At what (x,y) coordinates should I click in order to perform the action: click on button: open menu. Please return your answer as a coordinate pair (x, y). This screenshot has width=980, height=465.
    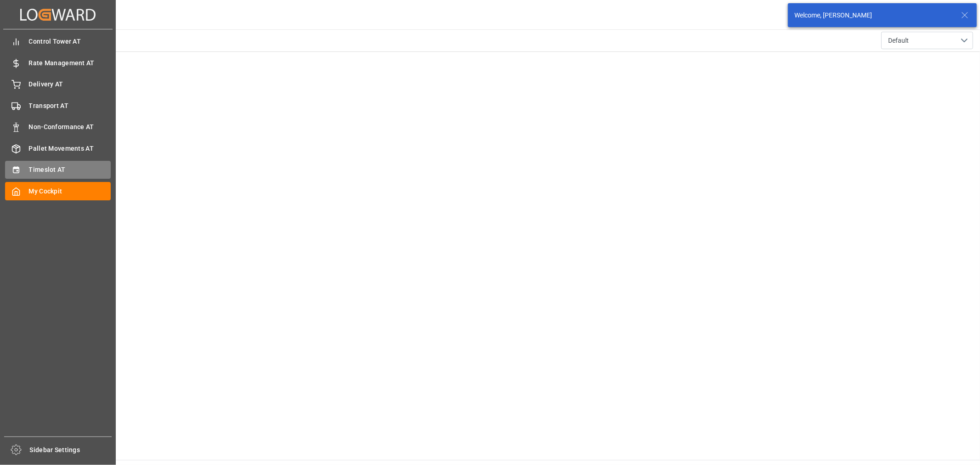
    Looking at the image, I should click on (928, 41).